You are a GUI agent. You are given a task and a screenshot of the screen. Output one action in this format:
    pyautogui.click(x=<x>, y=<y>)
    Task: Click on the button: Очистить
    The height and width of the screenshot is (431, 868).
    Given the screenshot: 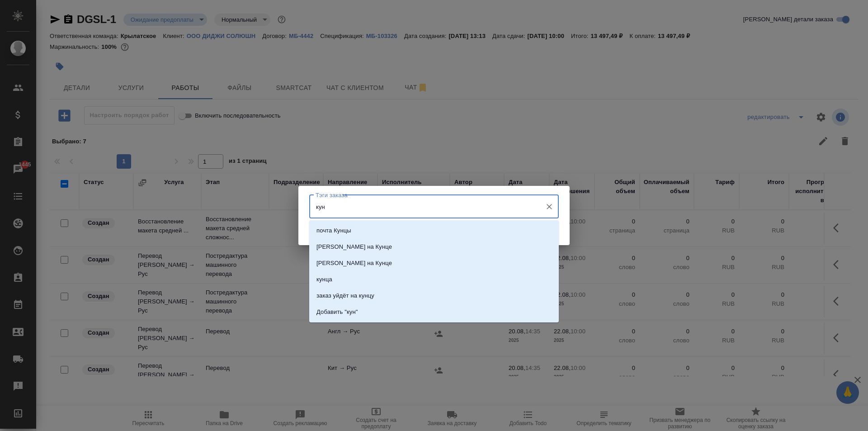 What is the action you would take?
    pyautogui.click(x=549, y=206)
    